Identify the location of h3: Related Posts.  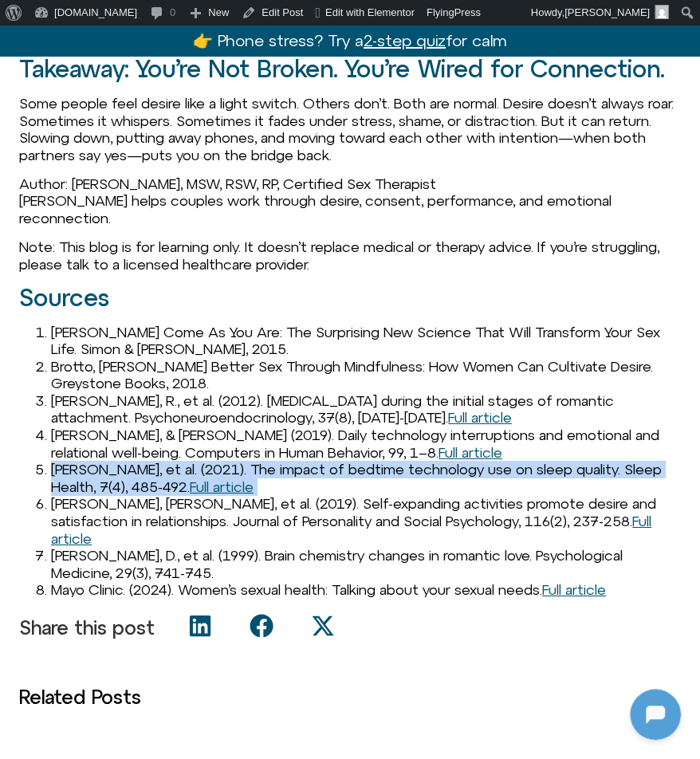
(350, 697).